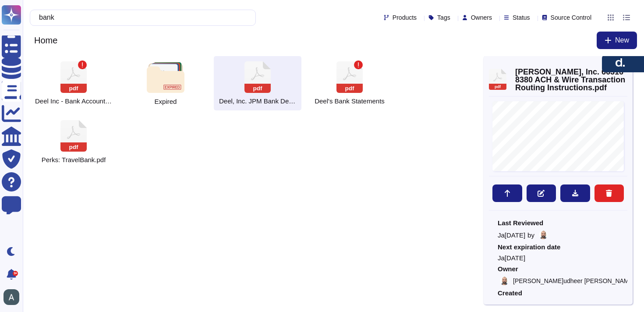 The width and height of the screenshot is (644, 312). Describe the element at coordinates (404, 18) in the screenshot. I see `span: Products` at that location.